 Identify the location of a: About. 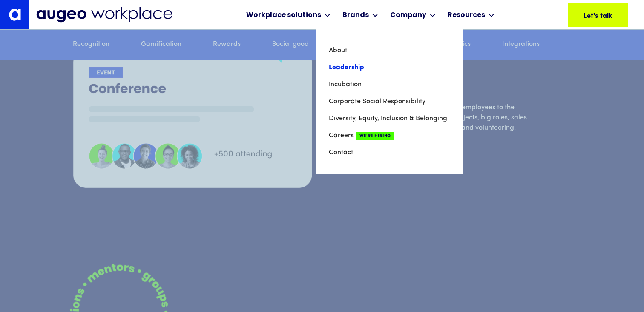
(390, 51).